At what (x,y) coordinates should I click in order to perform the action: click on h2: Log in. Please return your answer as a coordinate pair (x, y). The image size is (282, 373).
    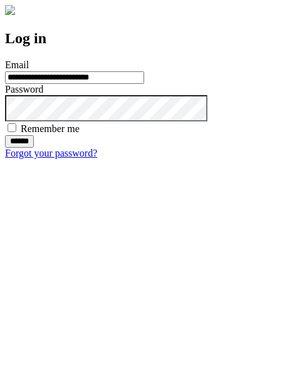
    Looking at the image, I should click on (141, 38).